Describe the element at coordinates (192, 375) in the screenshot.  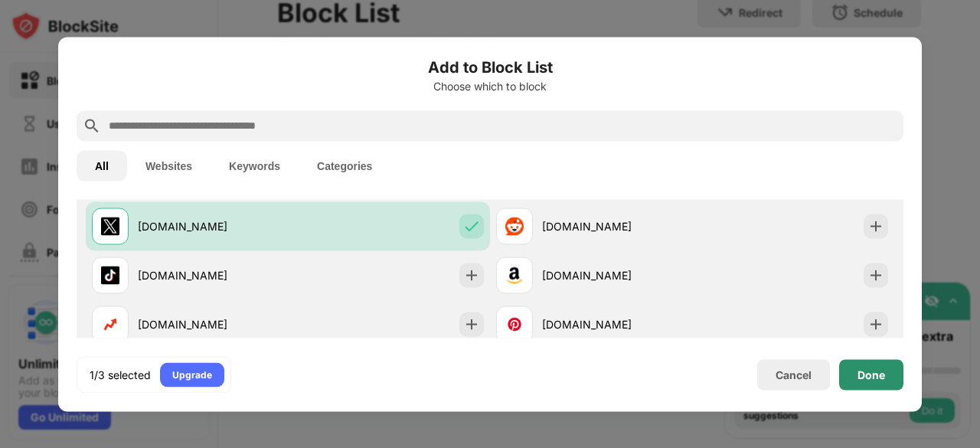
I see `div: Upgrade` at that location.